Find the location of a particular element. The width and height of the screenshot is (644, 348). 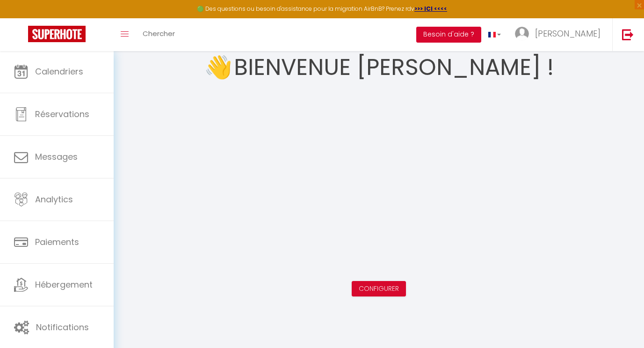

span: Analytics is located at coordinates (54, 199).